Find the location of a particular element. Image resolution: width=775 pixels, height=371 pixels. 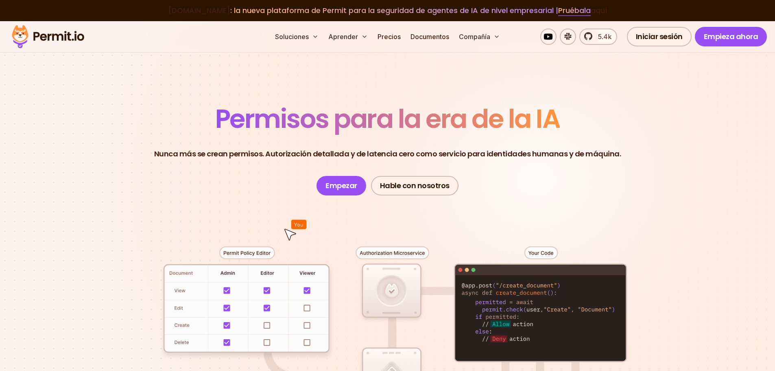

font: 5.4k is located at coordinates (604, 37).